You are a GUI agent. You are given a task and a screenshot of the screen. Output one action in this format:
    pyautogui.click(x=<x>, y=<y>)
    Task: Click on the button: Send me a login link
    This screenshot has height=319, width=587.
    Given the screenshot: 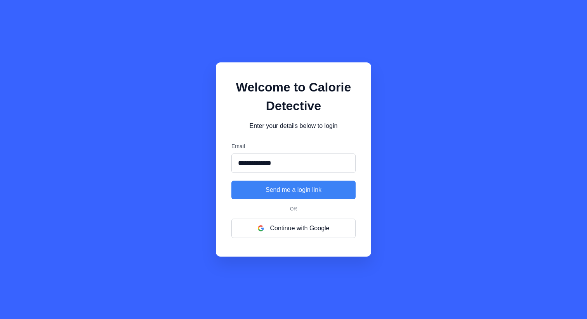 What is the action you would take?
    pyautogui.click(x=293, y=190)
    